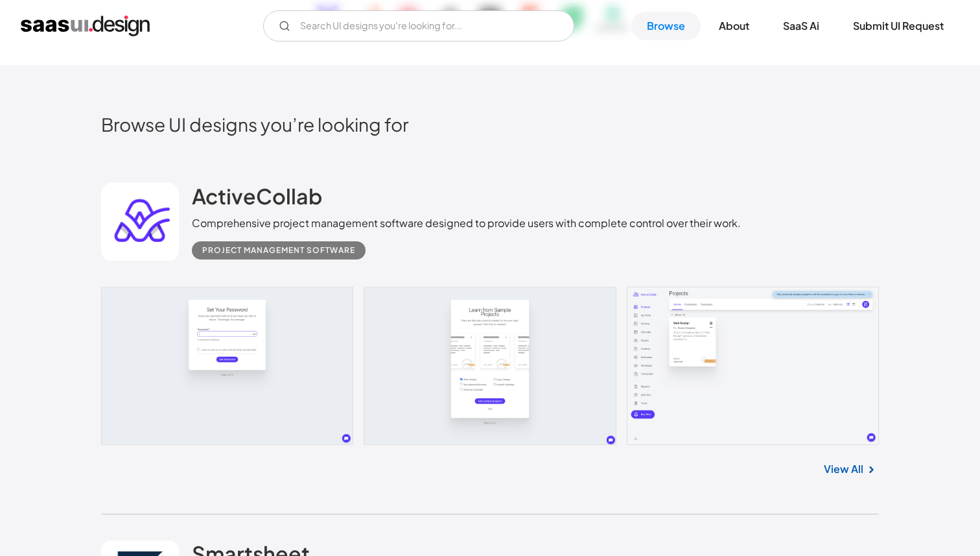 The width and height of the screenshot is (980, 556). Describe the element at coordinates (666, 26) in the screenshot. I see `a: Browse` at that location.